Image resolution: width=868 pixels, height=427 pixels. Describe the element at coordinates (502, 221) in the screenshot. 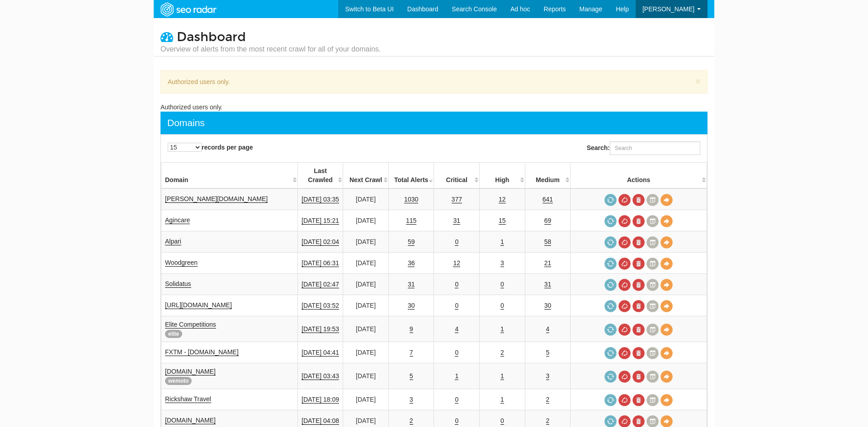

I see `a: 15` at that location.